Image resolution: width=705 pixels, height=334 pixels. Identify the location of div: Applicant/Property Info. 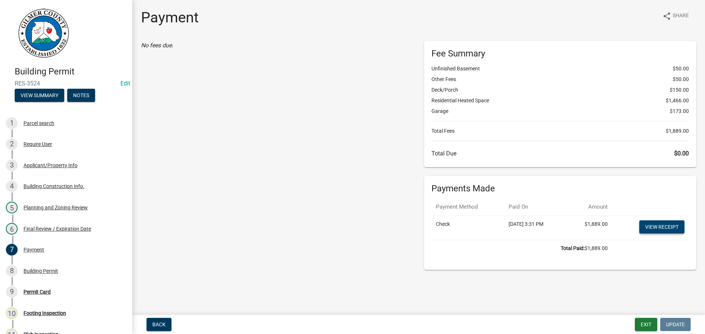
(50, 165).